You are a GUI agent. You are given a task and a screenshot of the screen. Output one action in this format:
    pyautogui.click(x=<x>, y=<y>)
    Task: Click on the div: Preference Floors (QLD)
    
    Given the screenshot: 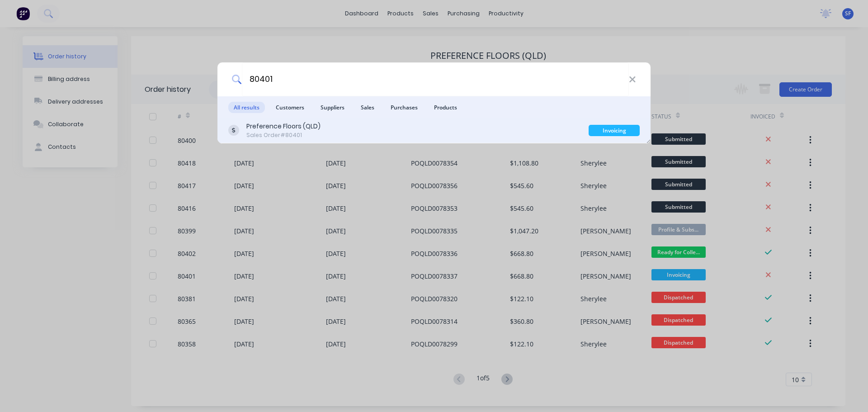 What is the action you would take?
    pyautogui.click(x=284, y=126)
    